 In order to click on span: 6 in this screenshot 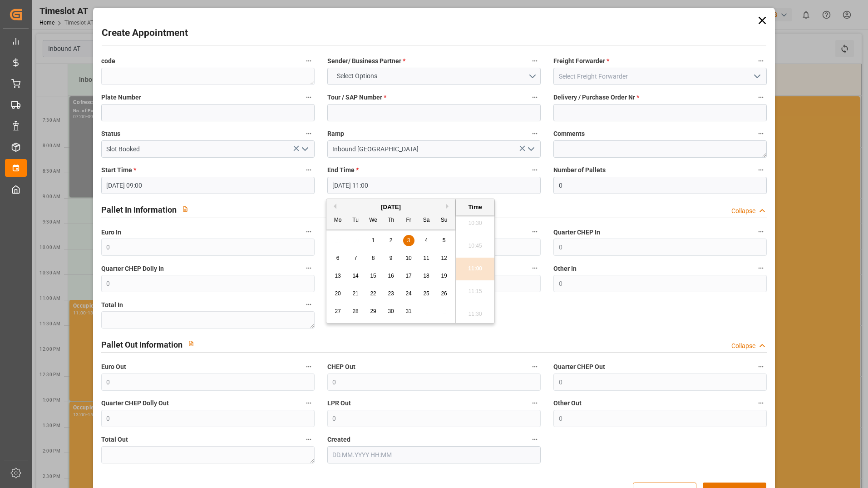, I will do `click(338, 258)`.